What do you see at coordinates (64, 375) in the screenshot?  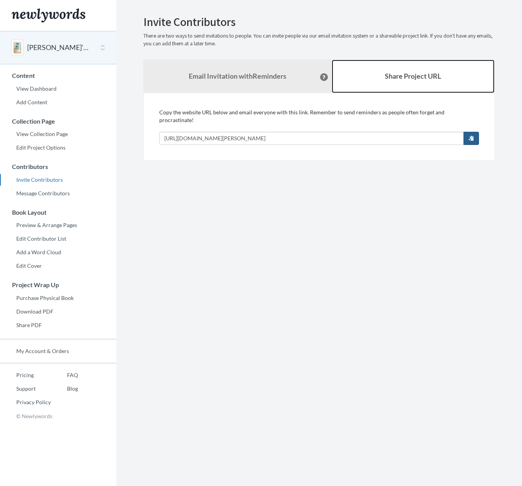 I see `a: FAQ` at bounding box center [64, 375].